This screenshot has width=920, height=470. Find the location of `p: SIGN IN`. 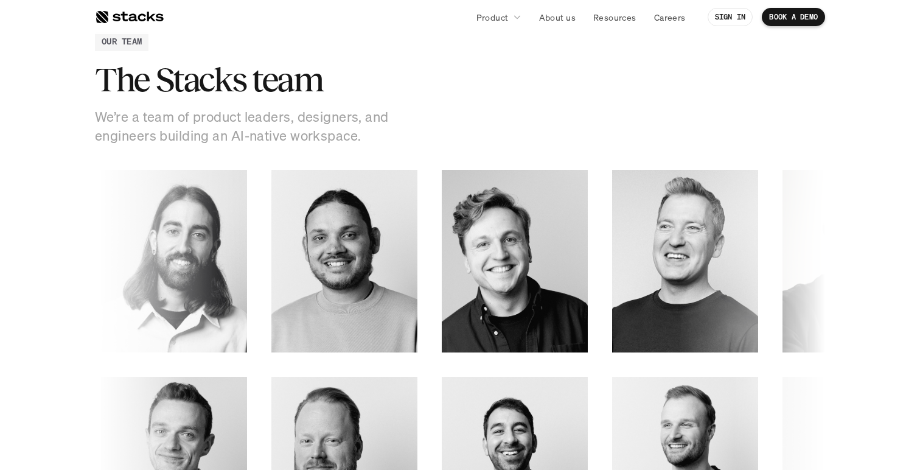

p: SIGN IN is located at coordinates (730, 17).